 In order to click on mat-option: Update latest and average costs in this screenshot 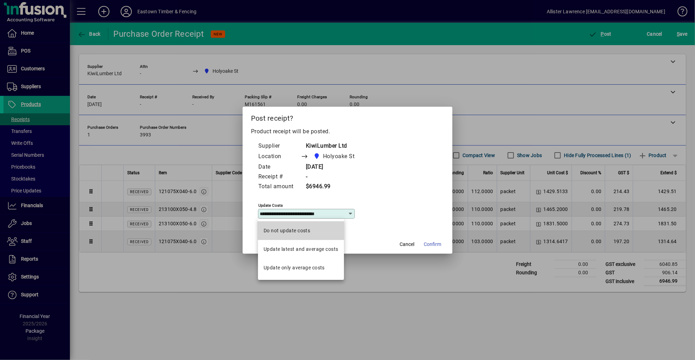, I will do `click(301, 249)`.